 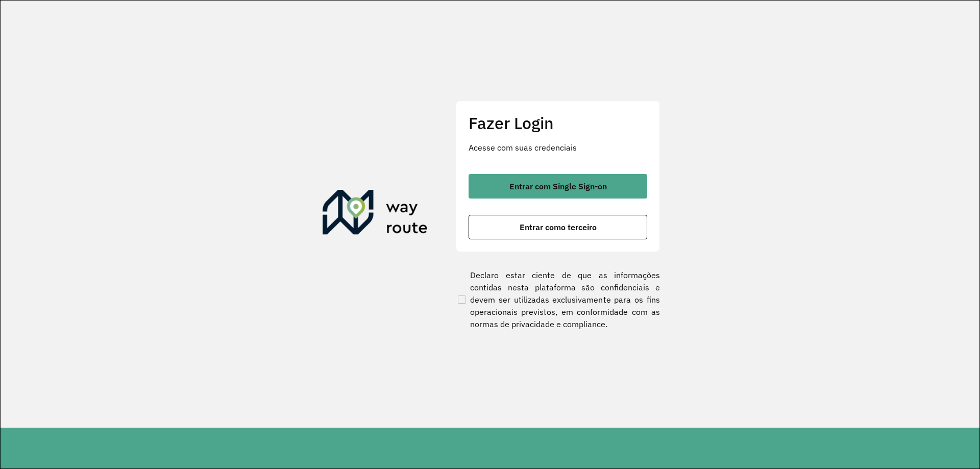 What do you see at coordinates (558, 186) in the screenshot?
I see `span: Entrar com Single Sign-on` at bounding box center [558, 186].